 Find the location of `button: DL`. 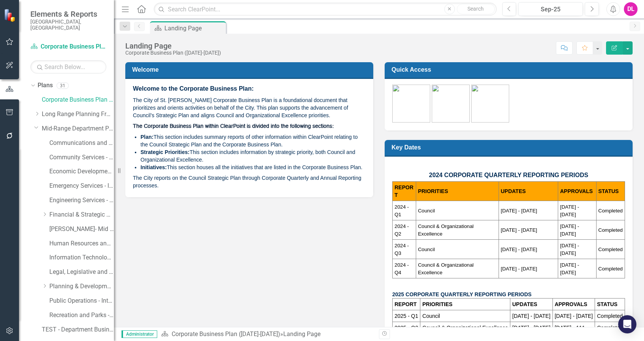

button: DL is located at coordinates (631, 9).